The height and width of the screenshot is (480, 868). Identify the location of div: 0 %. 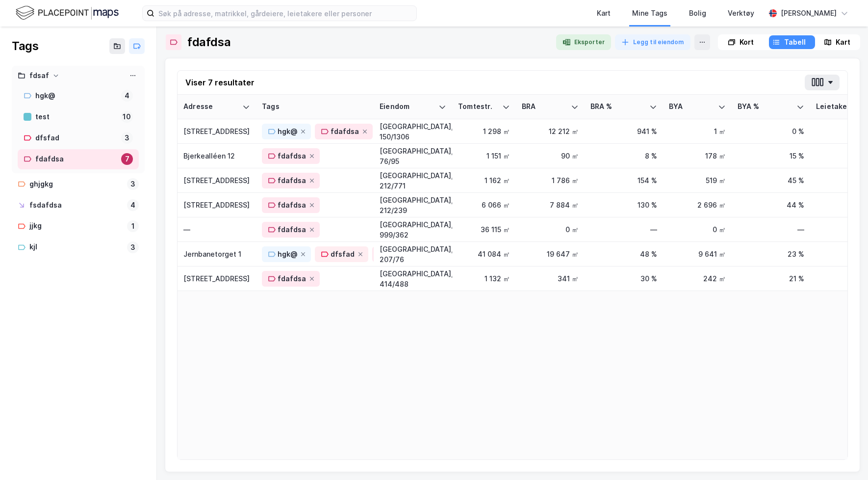
(771, 131).